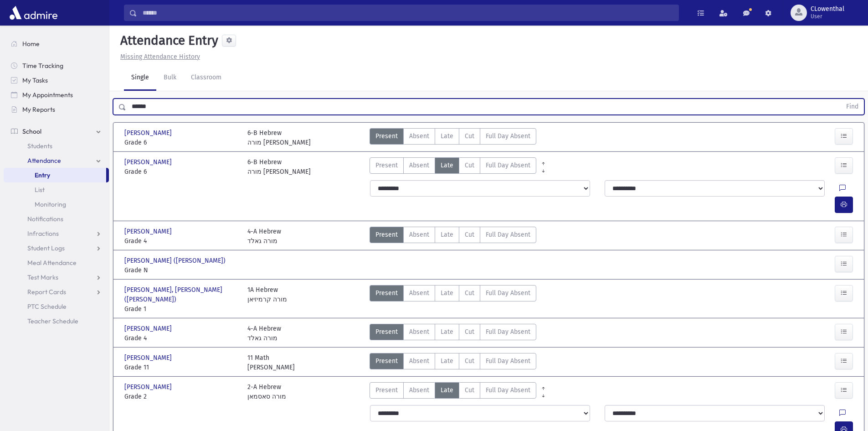 This screenshot has width=868, height=431. What do you see at coordinates (827, 16) in the screenshot?
I see `span: User` at bounding box center [827, 16].